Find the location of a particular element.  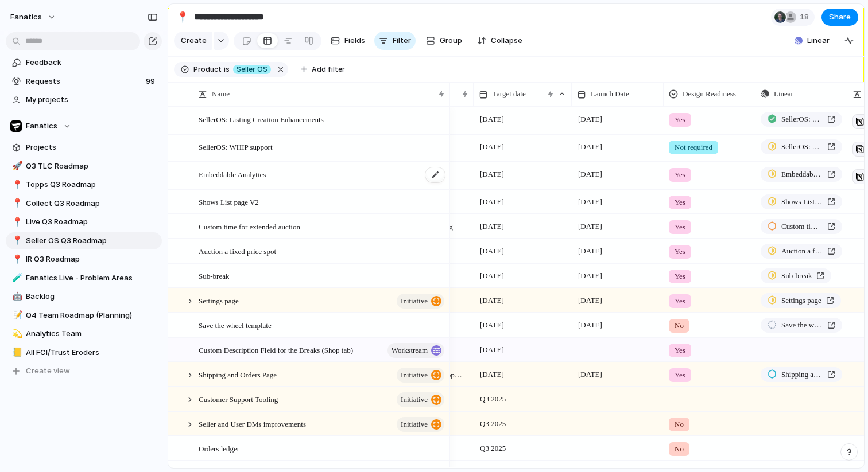

span: Topps Q3 Roadmap is located at coordinates (92, 185).